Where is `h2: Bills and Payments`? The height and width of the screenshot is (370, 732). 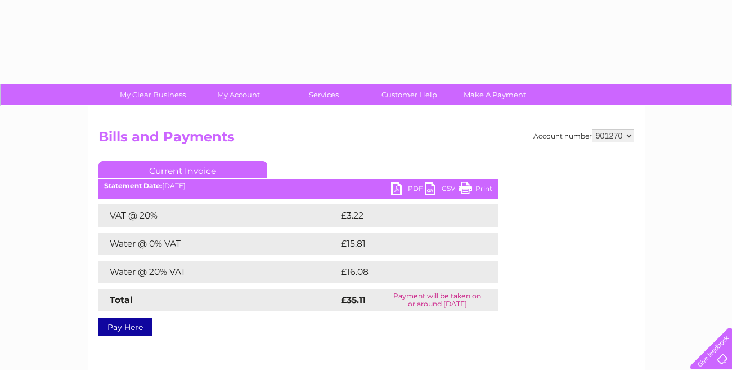 h2: Bills and Payments is located at coordinates (366, 139).